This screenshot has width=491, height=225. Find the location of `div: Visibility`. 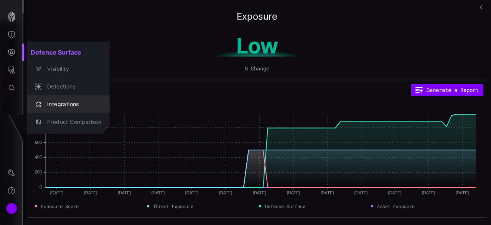

div: Visibility is located at coordinates (72, 69).